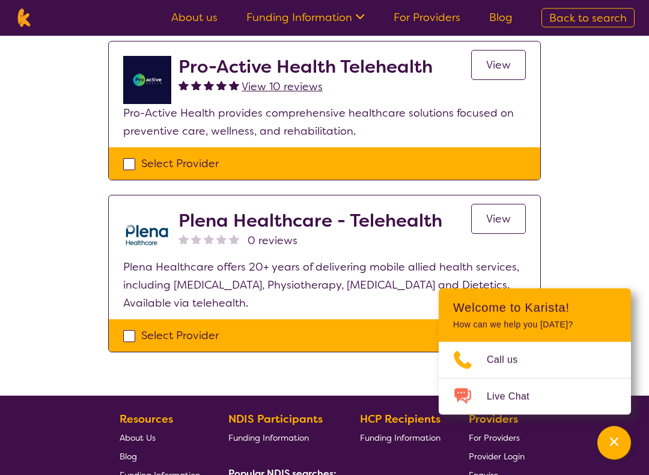 The width and height of the screenshot is (649, 475). Describe the element at coordinates (160, 438) in the screenshot. I see `a: About Us` at that location.